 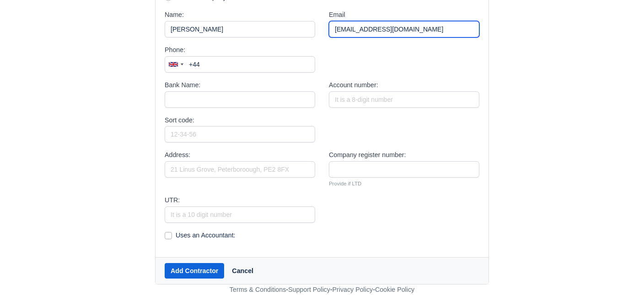 I want to click on label: Sort code:, so click(x=179, y=120).